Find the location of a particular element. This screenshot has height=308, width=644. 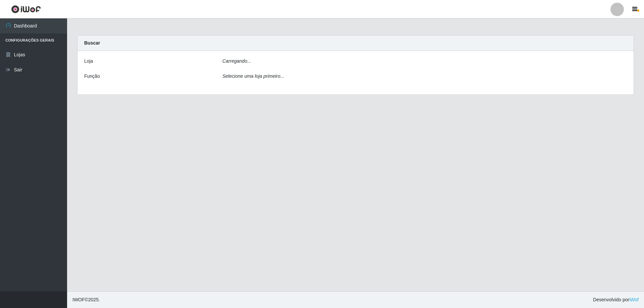

img: CoreUI Logo is located at coordinates (26, 9).